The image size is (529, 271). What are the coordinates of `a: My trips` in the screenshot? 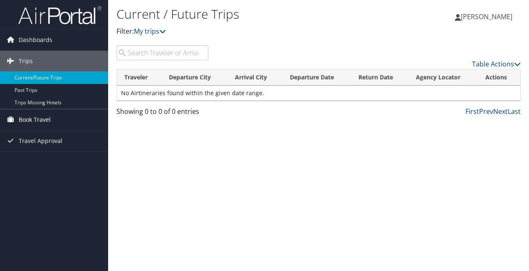 It's located at (150, 31).